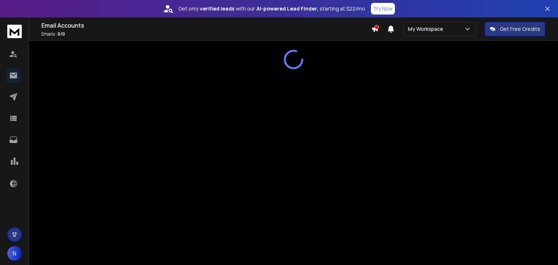  I want to click on p: Try Now, so click(383, 9).